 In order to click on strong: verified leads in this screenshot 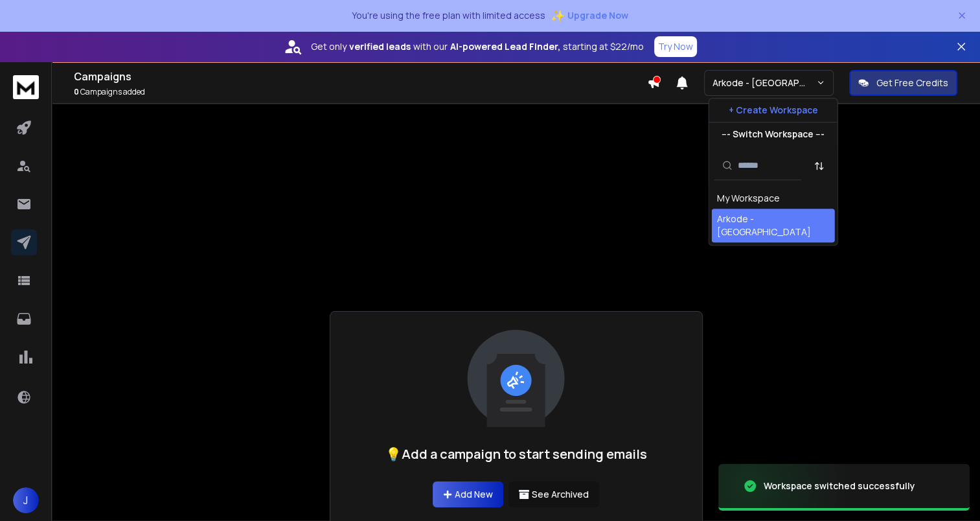, I will do `click(379, 46)`.